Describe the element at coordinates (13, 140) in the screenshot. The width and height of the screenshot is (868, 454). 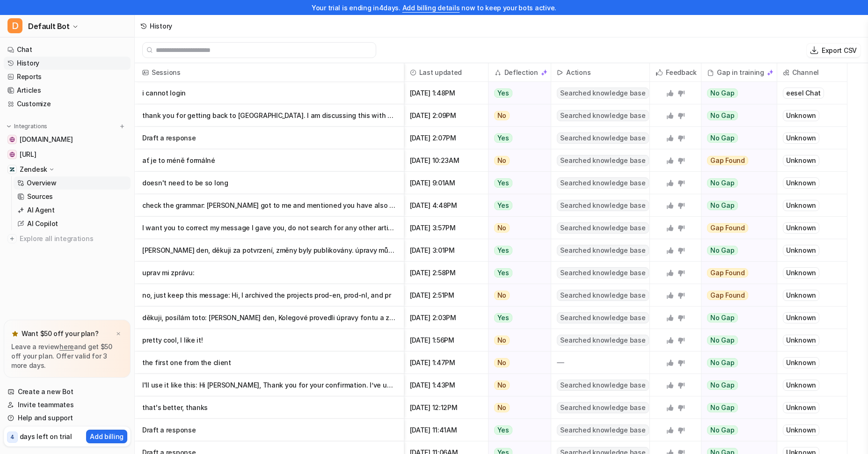
I see `img: help.luigisbox.com` at that location.